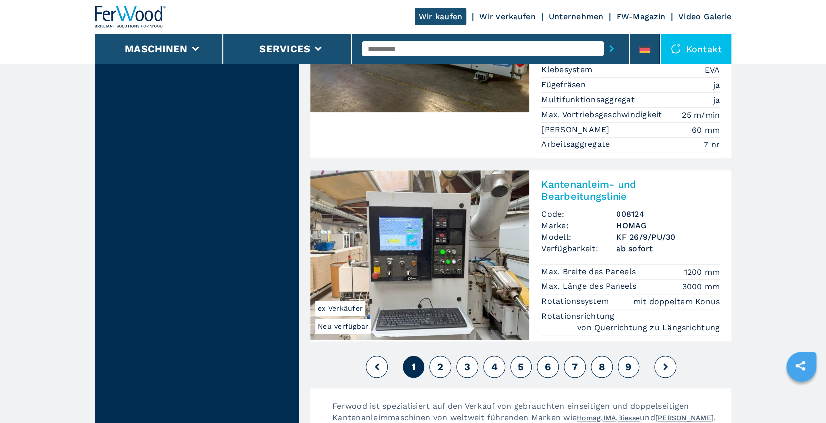 The image size is (826, 423). I want to click on span: 8, so click(601, 366).